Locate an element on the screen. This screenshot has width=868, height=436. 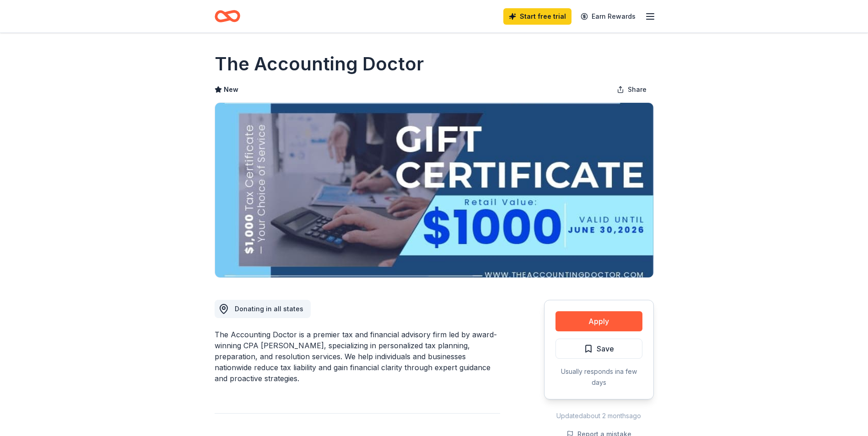
button: Share is located at coordinates (631, 90).